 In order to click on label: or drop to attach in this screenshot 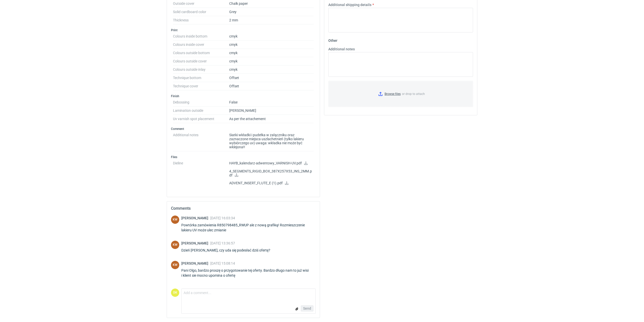, I will do `click(401, 94)`.